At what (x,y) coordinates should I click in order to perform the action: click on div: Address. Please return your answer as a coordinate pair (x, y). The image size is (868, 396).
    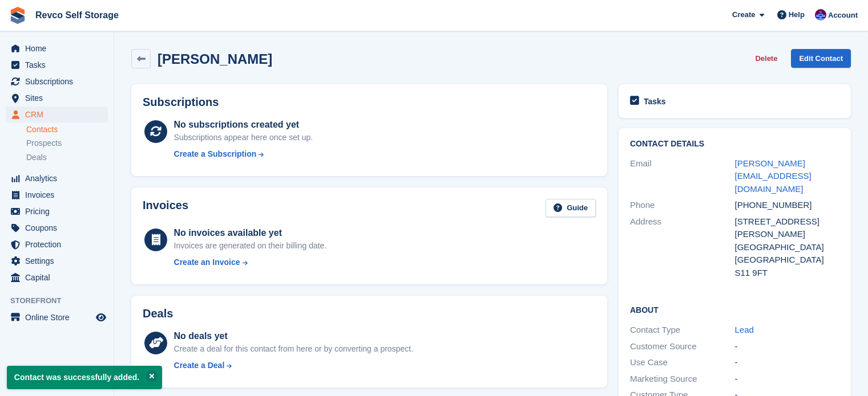
    Looking at the image, I should click on (683, 248).